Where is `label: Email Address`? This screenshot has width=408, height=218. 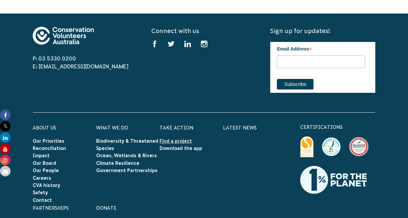 label: Email Address is located at coordinates (321, 48).